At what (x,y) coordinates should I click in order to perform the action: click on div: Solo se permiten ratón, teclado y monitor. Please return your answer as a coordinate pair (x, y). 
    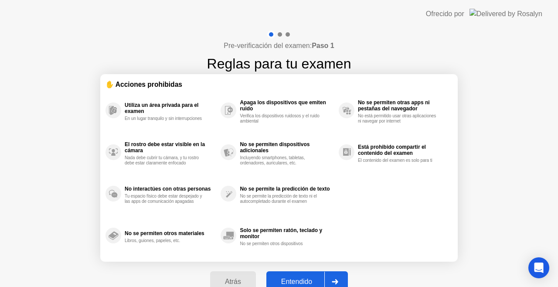
    Looking at the image, I should click on (287, 233).